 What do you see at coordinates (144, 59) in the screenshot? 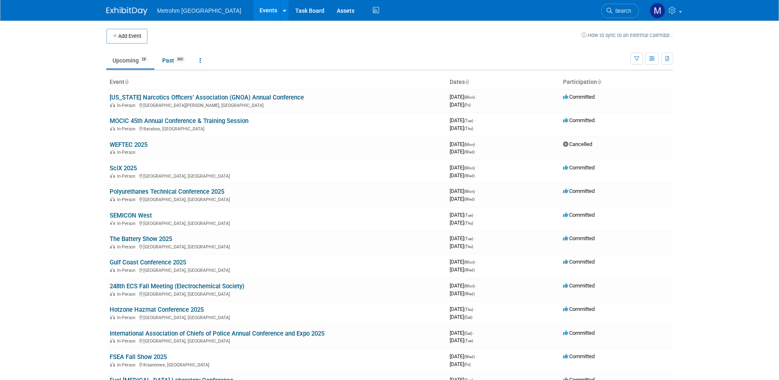
I see `span: 28` at bounding box center [144, 59].